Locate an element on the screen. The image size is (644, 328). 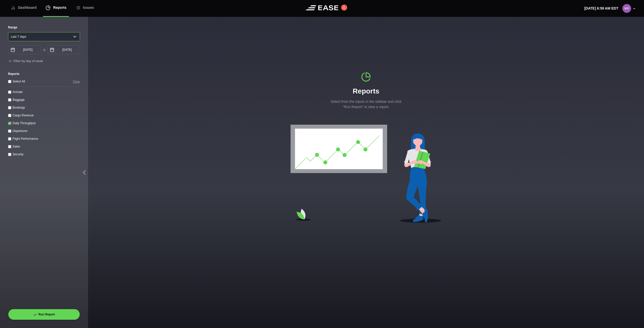
label: Reports is located at coordinates (44, 74).